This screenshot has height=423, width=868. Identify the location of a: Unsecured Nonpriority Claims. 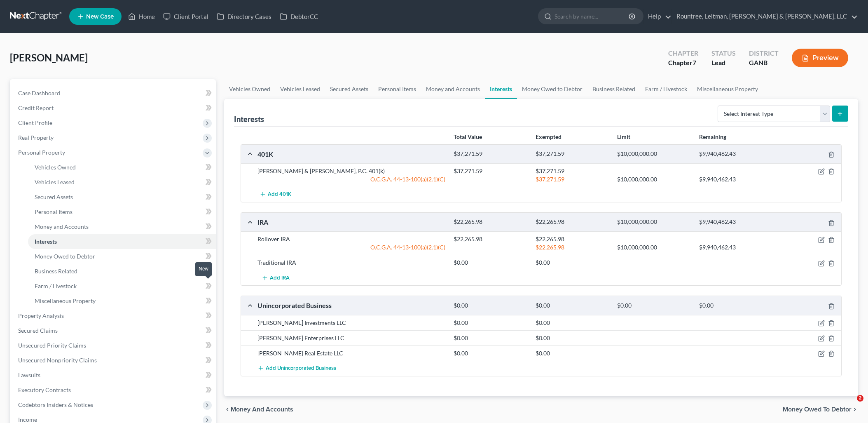
(113, 360).